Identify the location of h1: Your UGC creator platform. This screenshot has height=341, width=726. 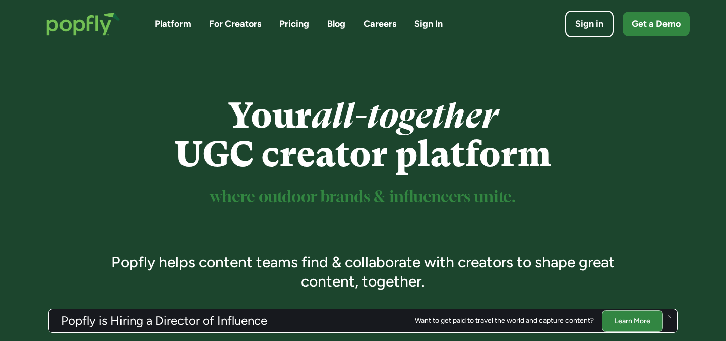
(363, 135).